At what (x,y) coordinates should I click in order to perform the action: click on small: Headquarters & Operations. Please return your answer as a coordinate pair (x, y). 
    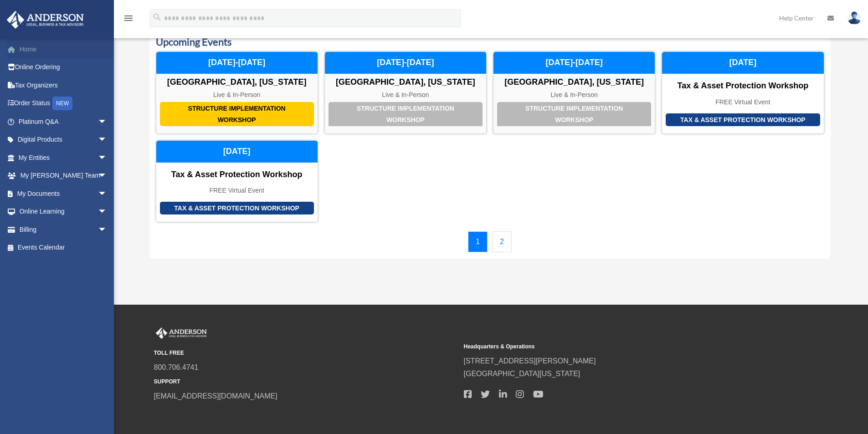
    Looking at the image, I should click on (616, 347).